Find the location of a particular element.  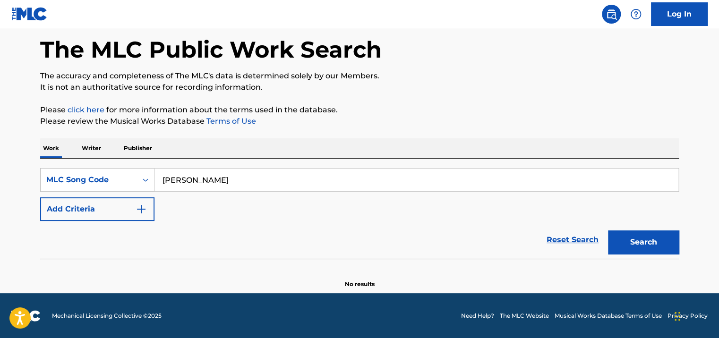

a: Reset Search is located at coordinates (572, 240).